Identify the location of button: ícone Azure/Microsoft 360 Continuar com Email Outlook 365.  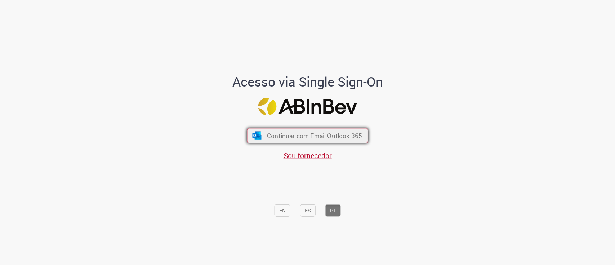
(307, 135).